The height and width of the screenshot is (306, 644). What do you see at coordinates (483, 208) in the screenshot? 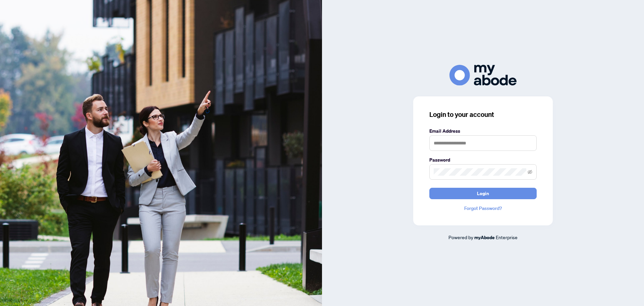
I see `a: Forgot Password?` at bounding box center [483, 208].